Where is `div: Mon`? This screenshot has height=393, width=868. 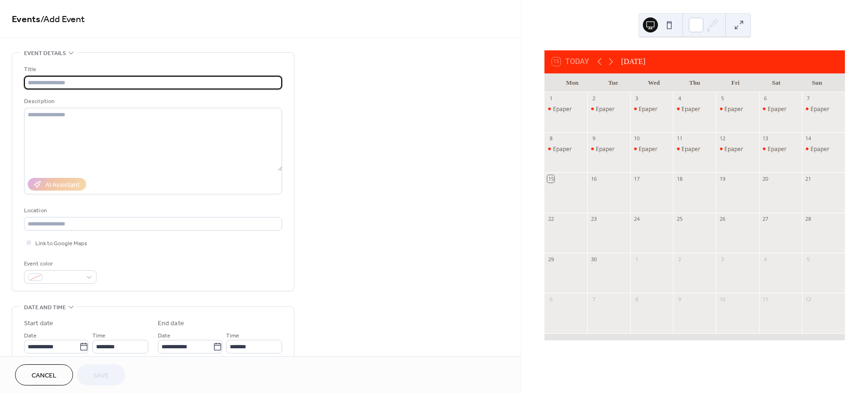
div: Mon is located at coordinates (572, 83).